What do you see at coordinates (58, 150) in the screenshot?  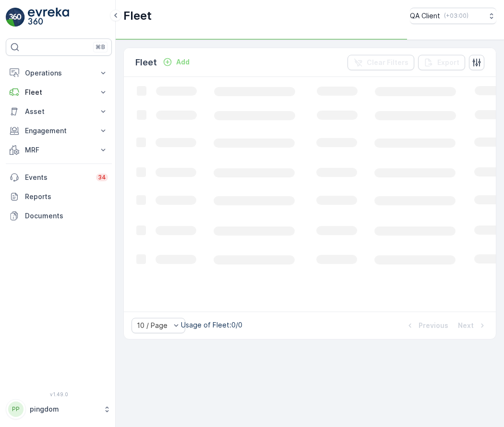 I see `p: MRF` at bounding box center [58, 150].